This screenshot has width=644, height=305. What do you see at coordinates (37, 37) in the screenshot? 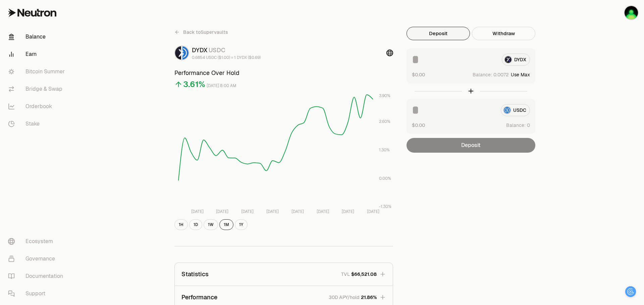
I see `a: Balance` at bounding box center [37, 37].